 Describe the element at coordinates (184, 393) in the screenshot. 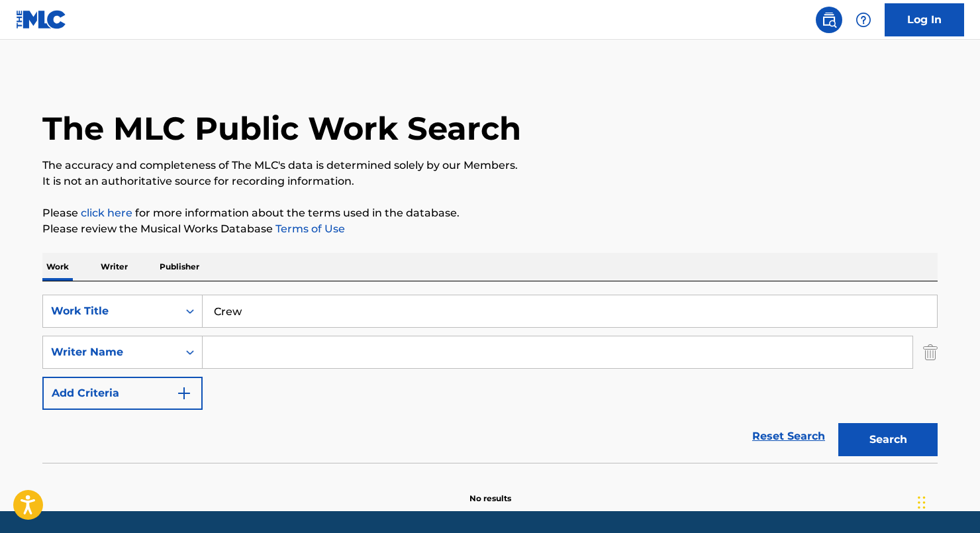

I see `img: 9d2ae6d4665cec9f34b9.svg` at that location.